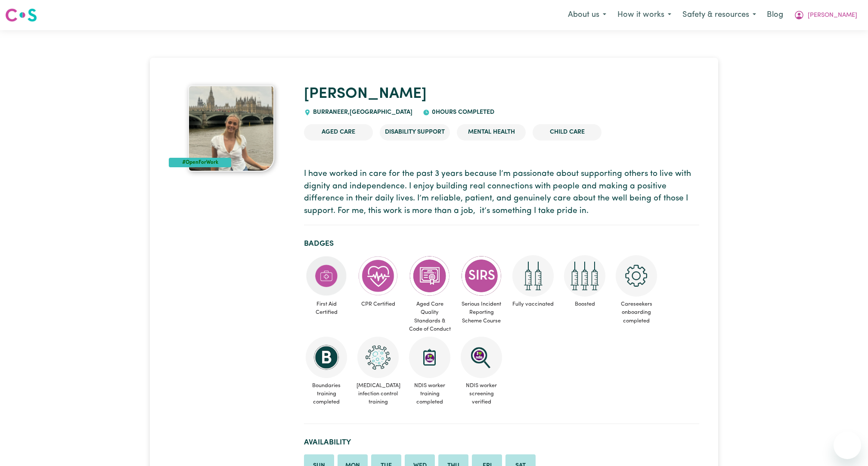 This screenshot has height=466, width=868. Describe the element at coordinates (326, 357) in the screenshot. I see `img: CS Academy: Boundaries in care and support work course completed` at that location.